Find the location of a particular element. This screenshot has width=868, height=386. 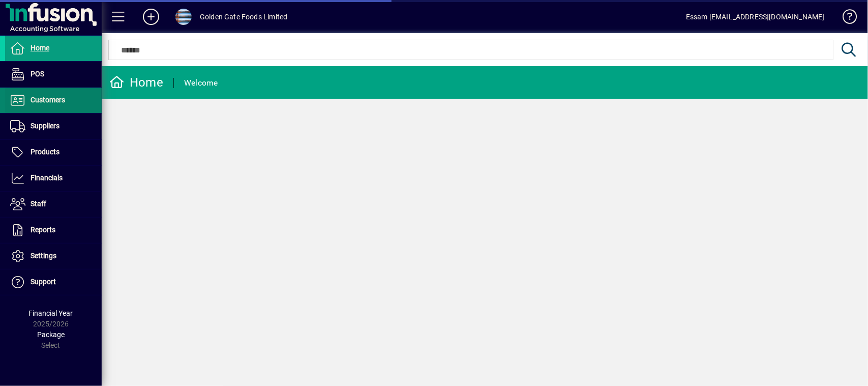

div: Golden Gate Foods Limited is located at coordinates (243, 17).